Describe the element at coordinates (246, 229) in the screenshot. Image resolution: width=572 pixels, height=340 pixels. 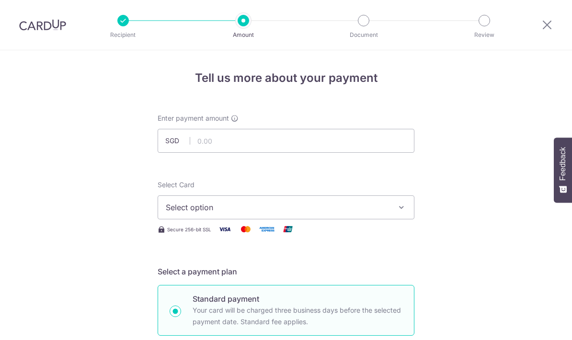
I see `img: Mastercard` at that location.